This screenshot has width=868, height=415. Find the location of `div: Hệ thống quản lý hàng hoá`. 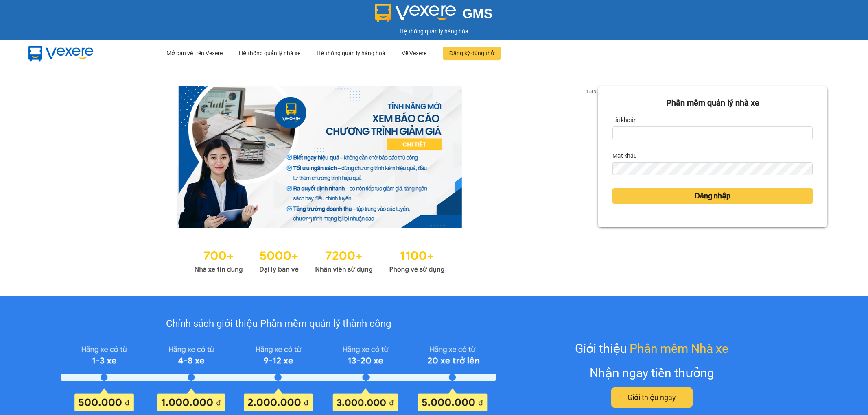

div: Hệ thống quản lý hàng hoá is located at coordinates (351, 54).